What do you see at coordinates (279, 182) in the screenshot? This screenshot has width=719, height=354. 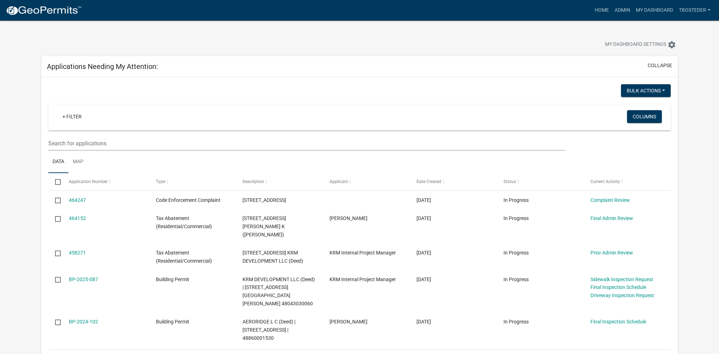 I see `datatable-header-cell: Description` at bounding box center [279, 182].